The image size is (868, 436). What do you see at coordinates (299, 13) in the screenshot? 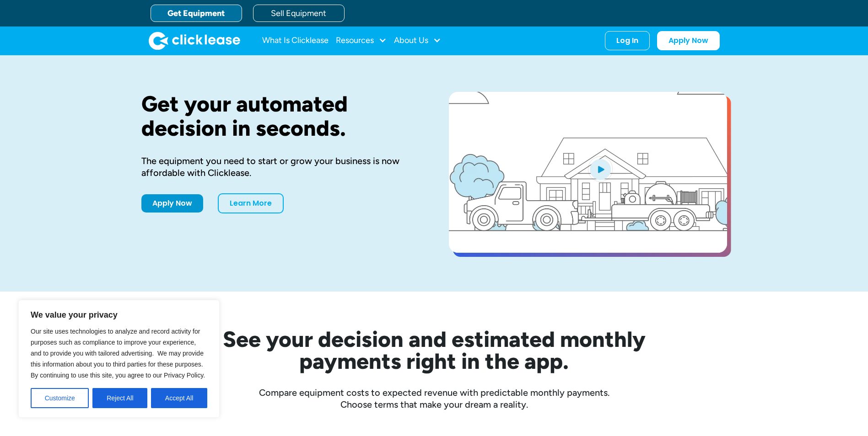
I see `a: Sell Equipment` at bounding box center [299, 13].